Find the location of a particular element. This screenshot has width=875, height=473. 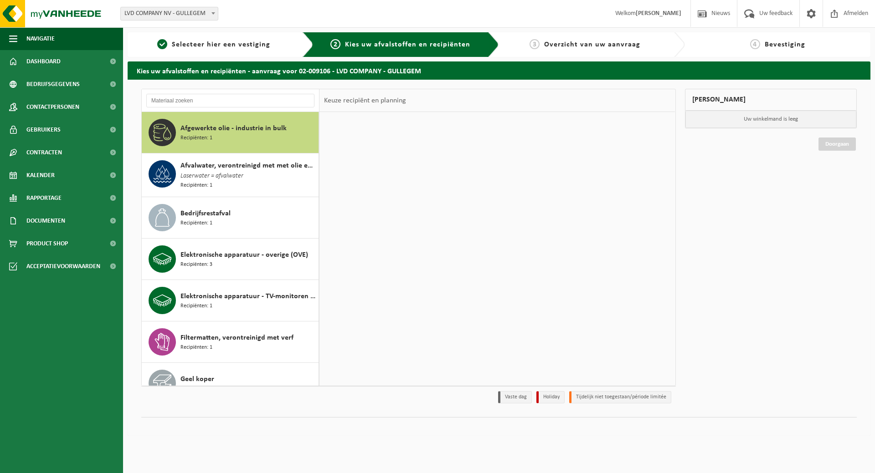

span: Gebruikers is located at coordinates (43, 130).